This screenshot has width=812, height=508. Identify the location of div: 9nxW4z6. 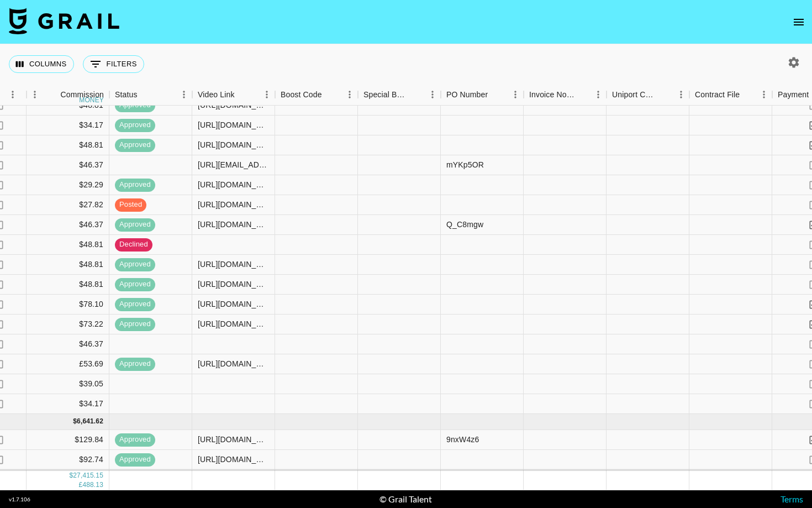
(463, 439).